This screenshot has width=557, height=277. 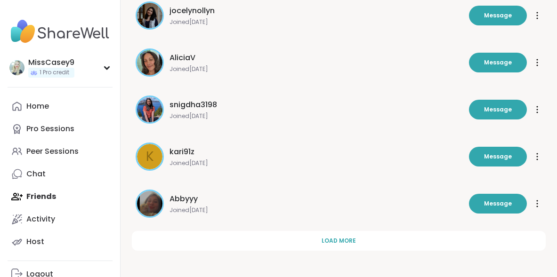 What do you see at coordinates (40, 219) in the screenshot?
I see `div: Activity` at bounding box center [40, 219].